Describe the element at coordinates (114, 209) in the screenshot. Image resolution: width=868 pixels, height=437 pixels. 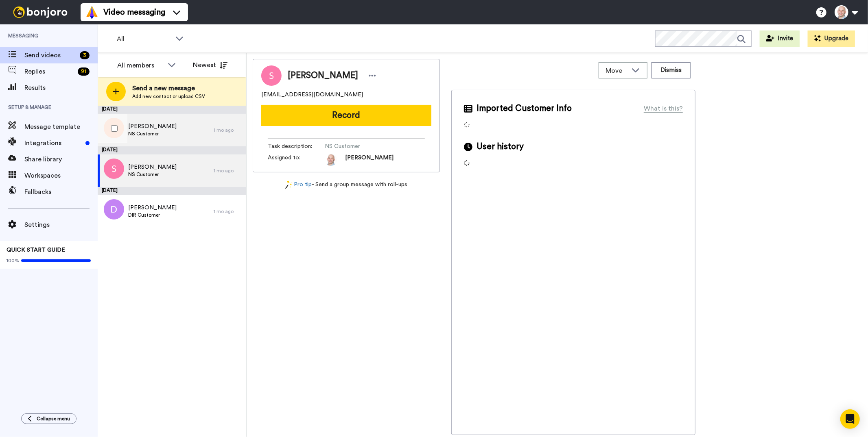
I see `img: d.png` at that location.